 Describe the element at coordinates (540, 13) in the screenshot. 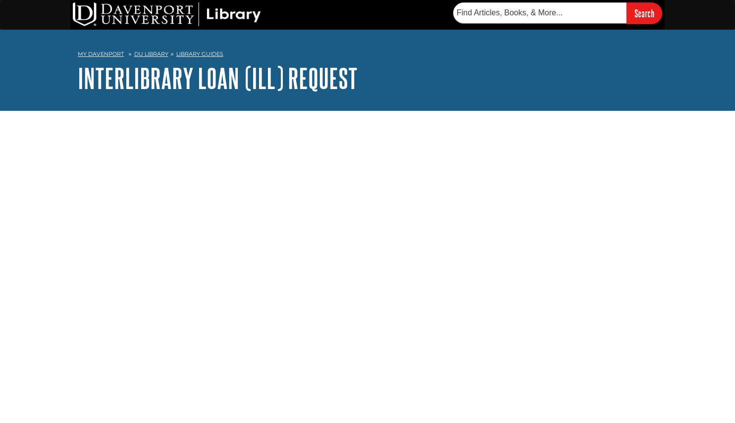

I see `input: Find Articles, Books, & More...` at that location.